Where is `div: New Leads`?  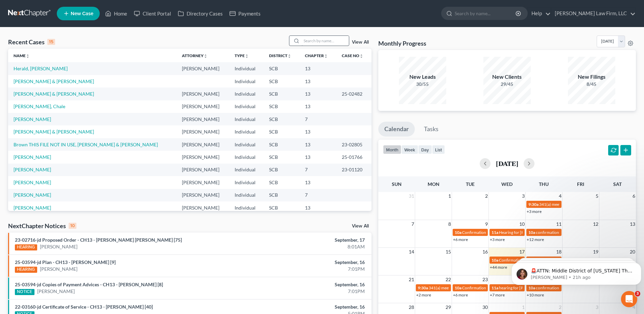
div: New Leads is located at coordinates (422, 76).